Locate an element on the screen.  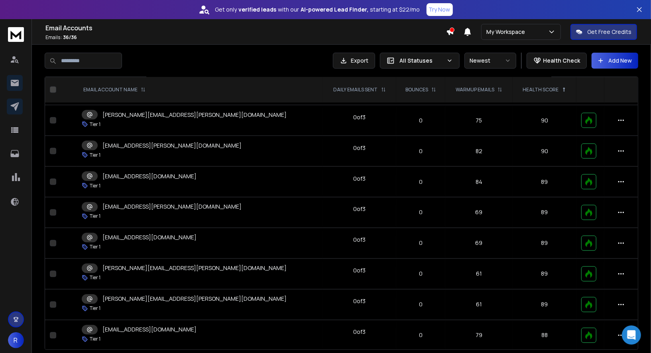
p: Emails : is located at coordinates (246, 37).